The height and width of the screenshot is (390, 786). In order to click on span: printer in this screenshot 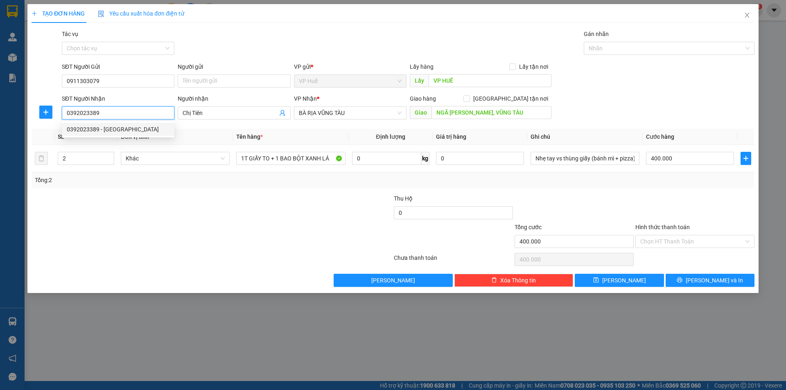, I will do `click(680, 280)`.